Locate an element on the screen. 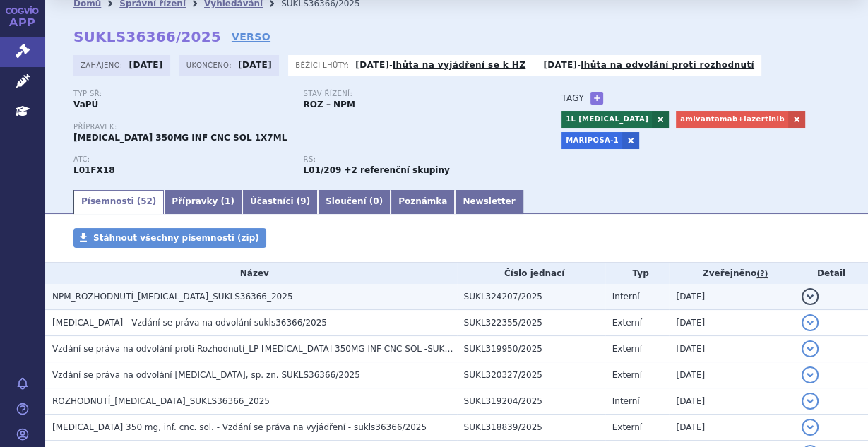  td: SUKL324207/2025 is located at coordinates (531, 297).